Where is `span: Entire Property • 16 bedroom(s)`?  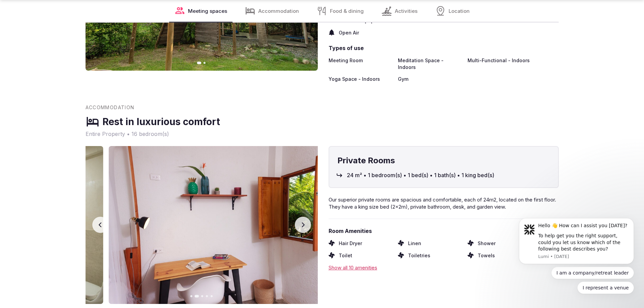 span: Entire Property • 16 bedroom(s) is located at coordinates (322, 134).